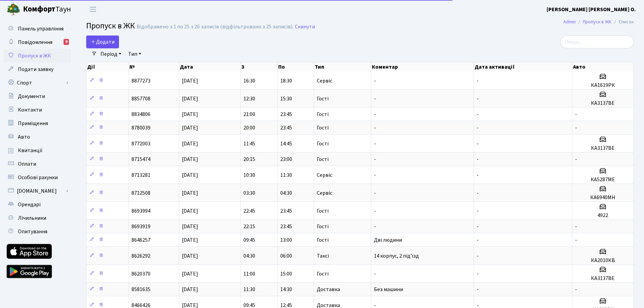  What do you see at coordinates (32, 96) in the screenshot?
I see `span: Документи` at bounding box center [32, 96].